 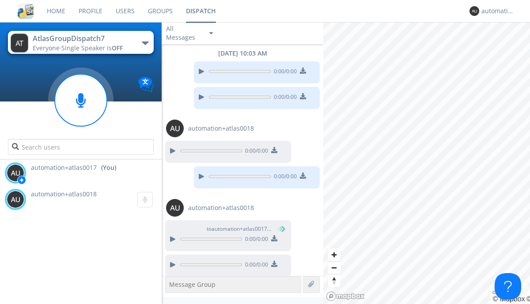 I want to click on img: cddb5a64eb264b2086981ab96f4c1ba7, so click(x=26, y=11).